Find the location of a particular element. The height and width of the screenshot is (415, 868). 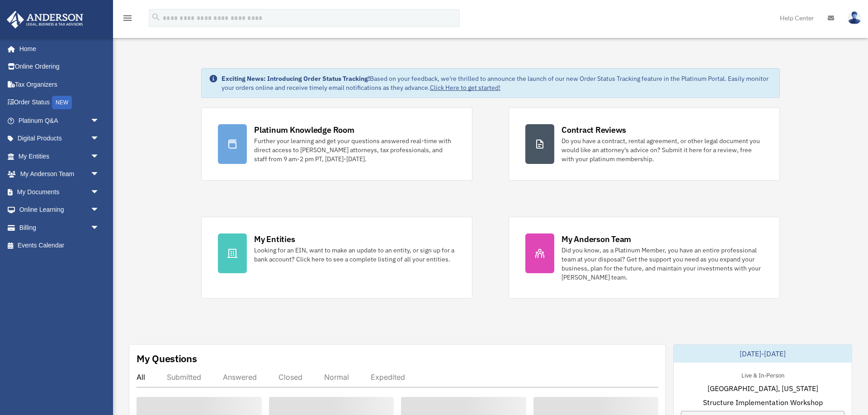

div: Do you have a contract, rental agreement, or other legal document you would like an attorney's ad... is located at coordinates (663, 150).